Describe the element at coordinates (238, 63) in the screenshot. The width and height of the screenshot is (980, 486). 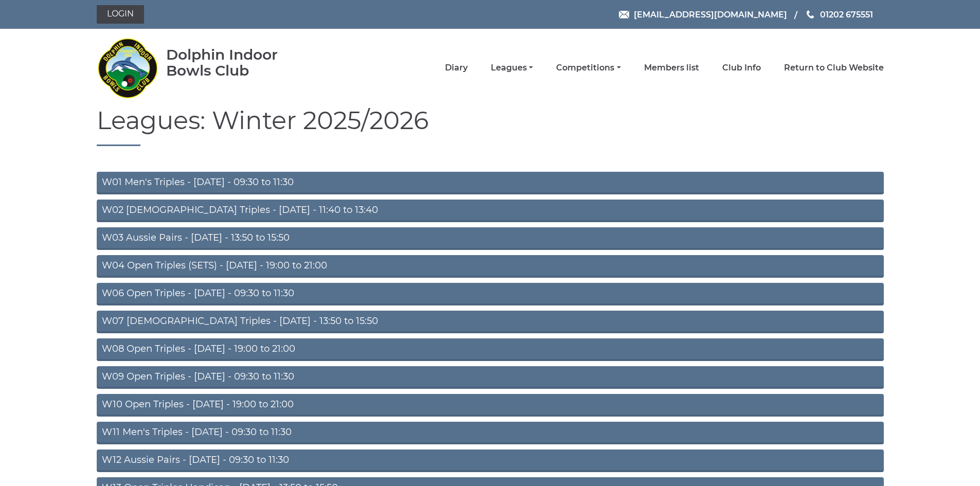
I see `div: Dolphin Indoor Bowls Club` at that location.